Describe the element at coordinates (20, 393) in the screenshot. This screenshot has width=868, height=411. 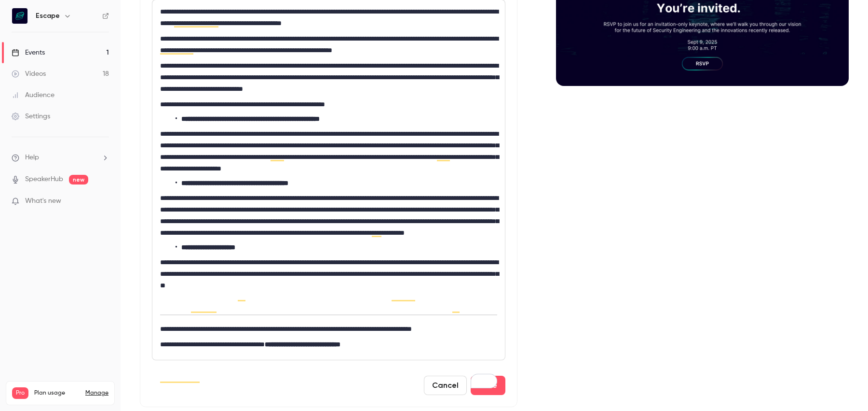
I see `span: Pro` at that location.